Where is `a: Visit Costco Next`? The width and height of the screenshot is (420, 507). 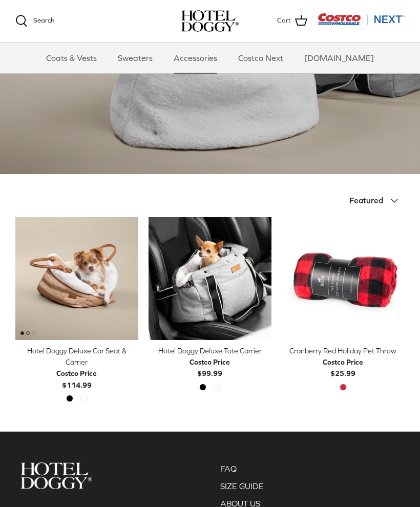
a: Visit Costco Next is located at coordinates (361, 23).